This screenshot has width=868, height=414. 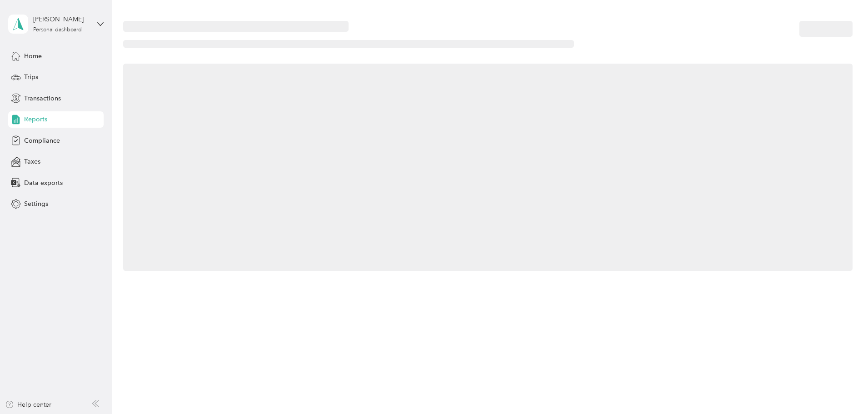 What do you see at coordinates (43, 183) in the screenshot?
I see `span: Data exports` at bounding box center [43, 183].